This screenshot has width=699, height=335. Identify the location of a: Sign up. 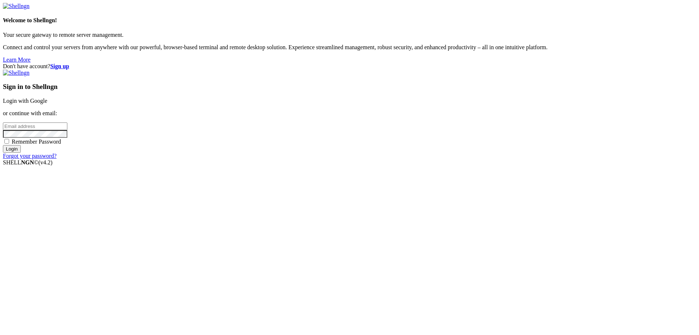
(60, 66).